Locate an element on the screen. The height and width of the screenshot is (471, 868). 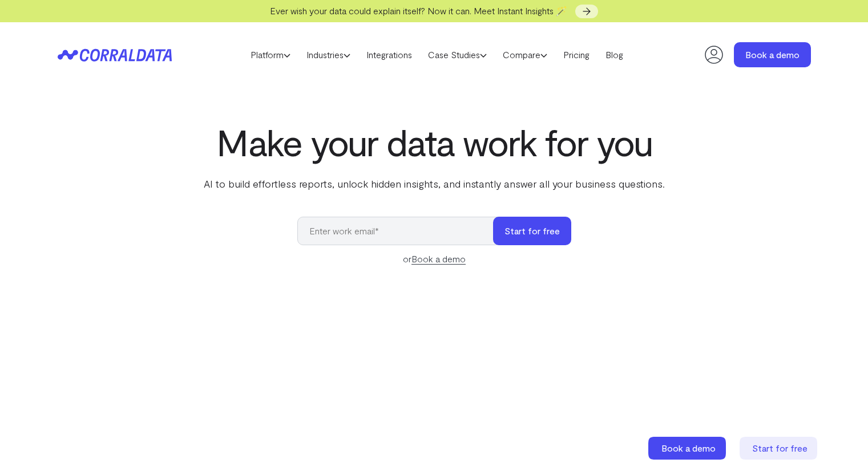
input: Enter work email* is located at coordinates (401, 231).